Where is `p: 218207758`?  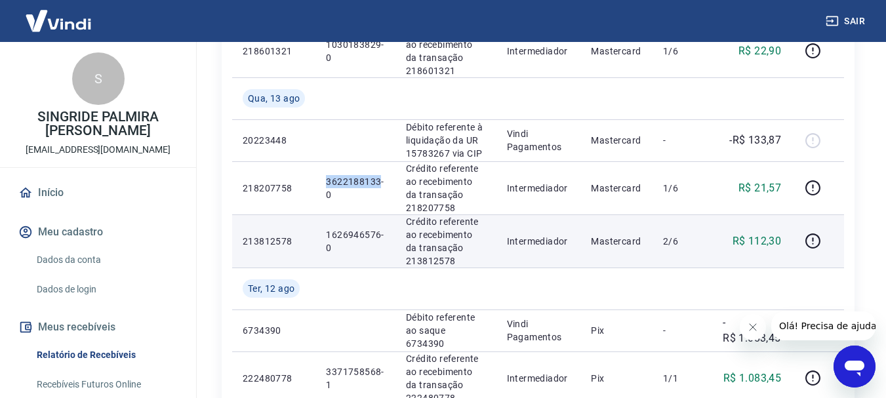
p: 218207758 is located at coordinates (274, 188).